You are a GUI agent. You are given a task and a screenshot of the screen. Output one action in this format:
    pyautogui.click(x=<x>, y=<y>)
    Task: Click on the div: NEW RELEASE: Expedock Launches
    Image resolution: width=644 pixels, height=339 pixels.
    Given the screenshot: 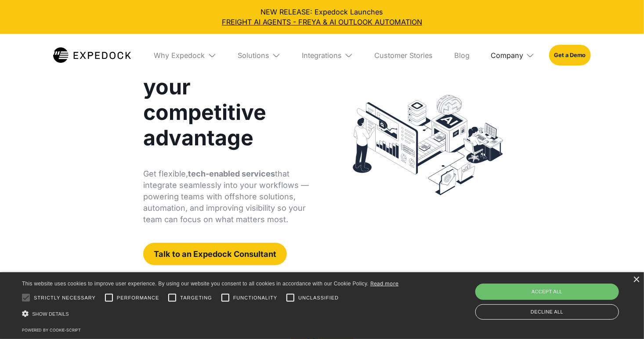 What is the action you would take?
    pyautogui.click(x=322, y=17)
    